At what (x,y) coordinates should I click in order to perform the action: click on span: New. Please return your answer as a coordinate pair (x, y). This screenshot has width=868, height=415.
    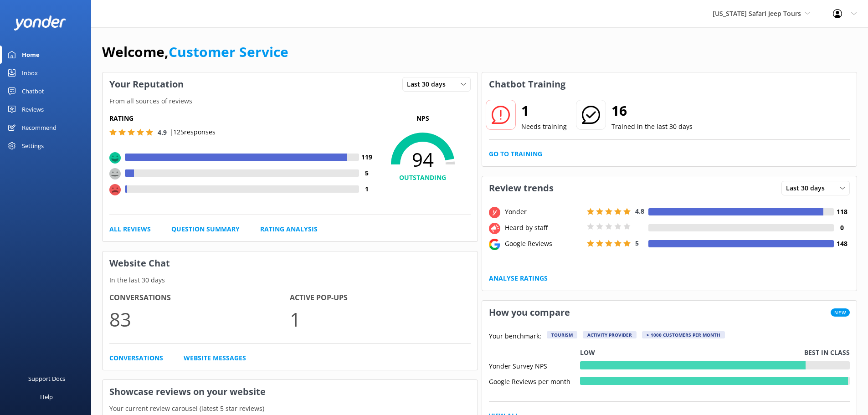
    Looking at the image, I should click on (840, 312).